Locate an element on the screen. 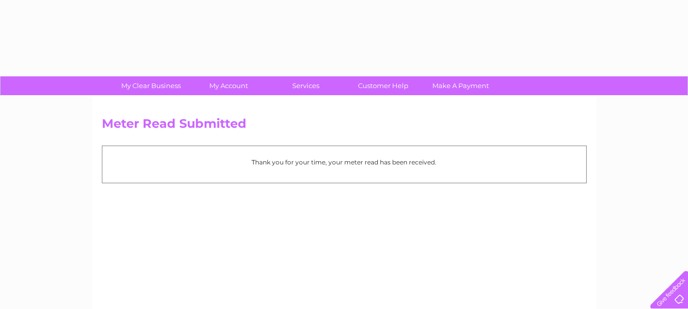  a: My Clear Business is located at coordinates (151, 86).